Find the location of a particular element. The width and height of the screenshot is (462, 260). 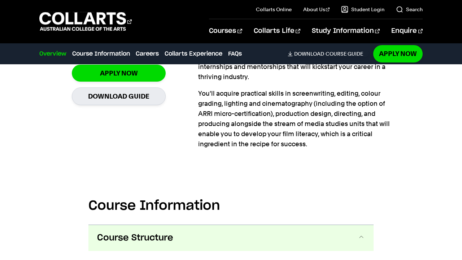

a: Overview is located at coordinates (53, 54).